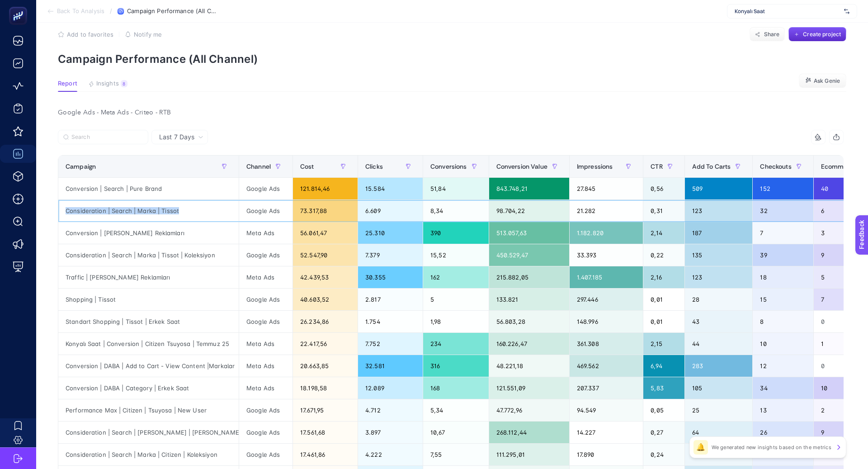 This screenshot has height=469, width=868. What do you see at coordinates (663, 366) in the screenshot?
I see `div: 6,94` at bounding box center [663, 366].